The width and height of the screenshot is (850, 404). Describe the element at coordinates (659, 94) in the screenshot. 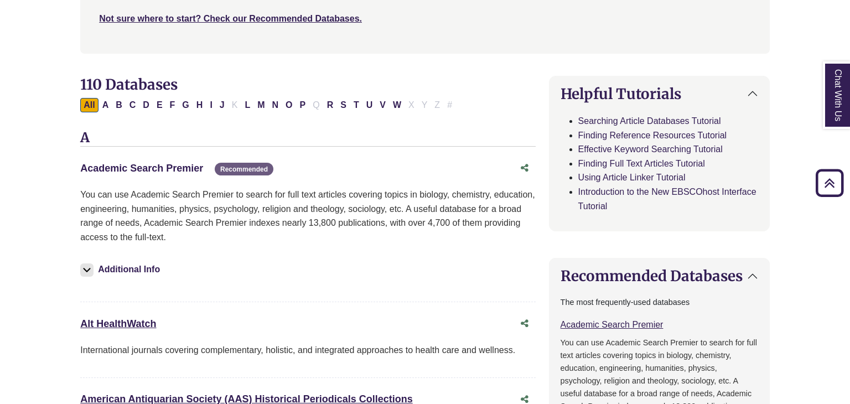

I see `button: Helpful Tutorials` at that location.